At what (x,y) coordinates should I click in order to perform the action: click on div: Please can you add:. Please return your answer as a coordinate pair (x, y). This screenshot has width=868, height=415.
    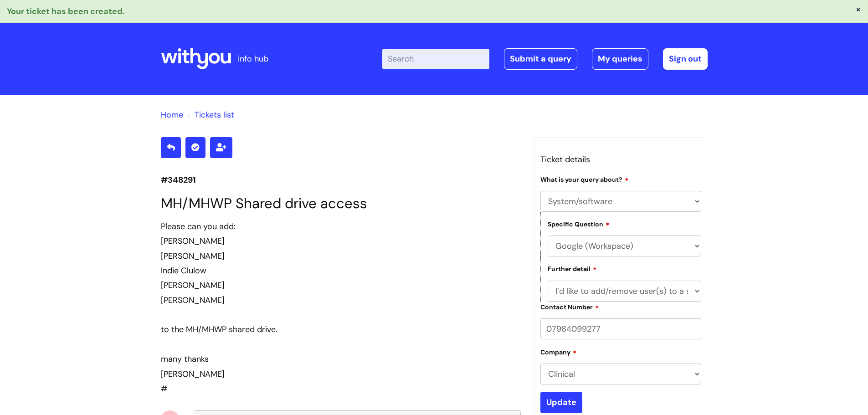
    Looking at the image, I should click on (341, 227).